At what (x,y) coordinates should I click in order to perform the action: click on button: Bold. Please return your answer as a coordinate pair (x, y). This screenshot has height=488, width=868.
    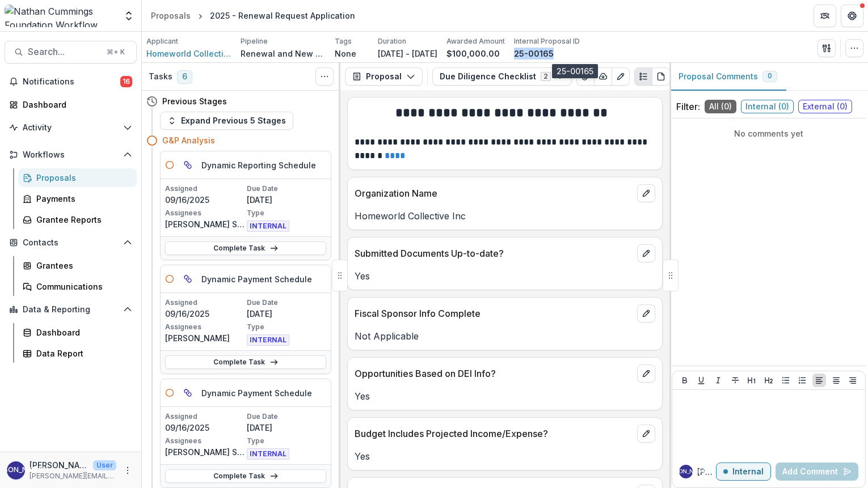
    Looking at the image, I should click on (685, 380).